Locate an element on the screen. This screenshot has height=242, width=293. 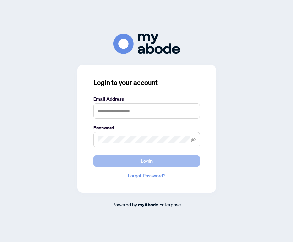
span: Powered by is located at coordinates (125, 204).